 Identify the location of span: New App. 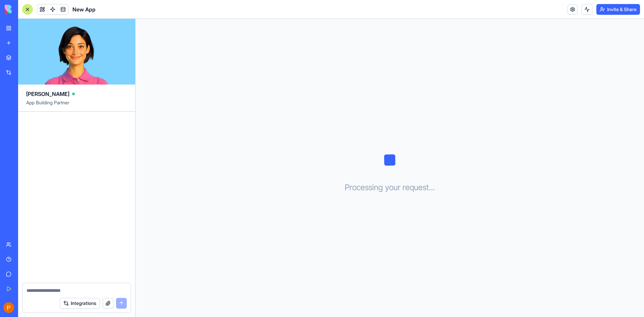
(84, 9).